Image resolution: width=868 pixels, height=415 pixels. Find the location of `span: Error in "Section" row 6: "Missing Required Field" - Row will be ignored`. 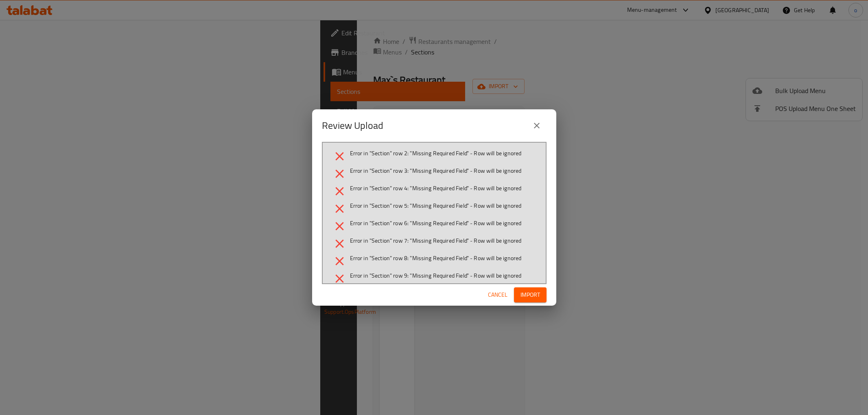

span: Error in "Section" row 6: "Missing Required Field" - Row will be ignored is located at coordinates (436, 223).